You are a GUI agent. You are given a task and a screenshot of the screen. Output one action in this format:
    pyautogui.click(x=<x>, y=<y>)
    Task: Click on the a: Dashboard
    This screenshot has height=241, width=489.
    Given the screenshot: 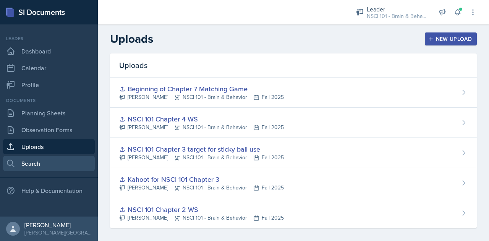 What is the action you would take?
    pyautogui.click(x=49, y=51)
    